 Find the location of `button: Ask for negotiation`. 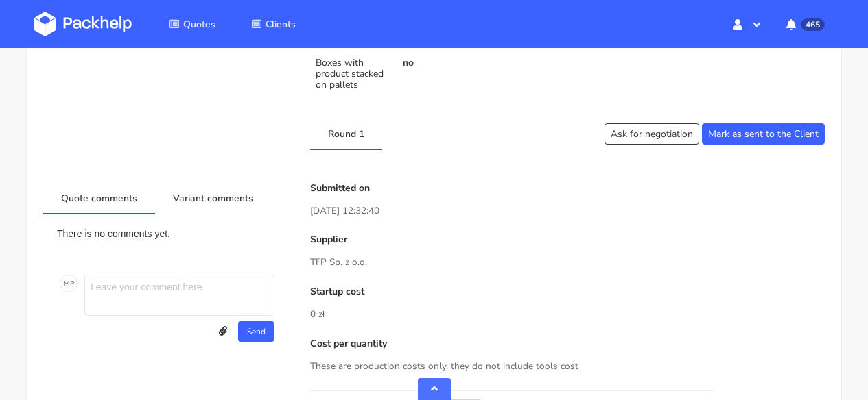

button: Ask for negotiation is located at coordinates (651, 133).